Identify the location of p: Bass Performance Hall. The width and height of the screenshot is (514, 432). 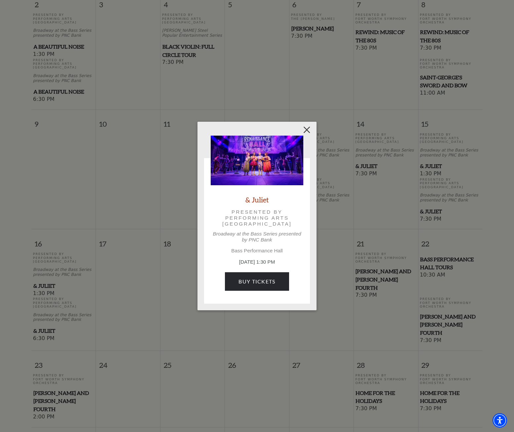
(257, 251).